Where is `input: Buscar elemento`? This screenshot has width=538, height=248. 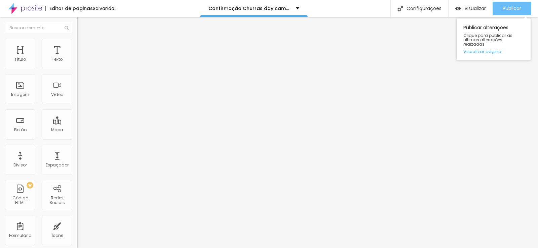 input: Buscar elemento is located at coordinates (39, 28).